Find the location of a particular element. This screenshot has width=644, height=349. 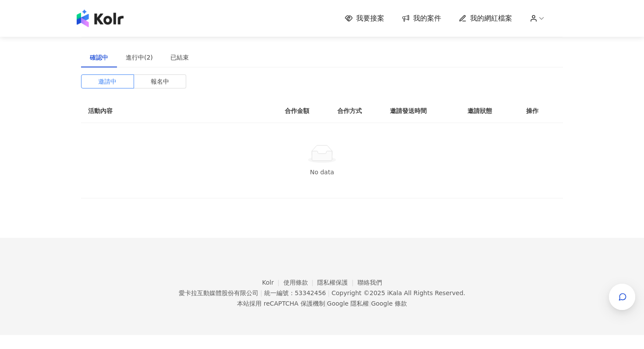

th: 活動內容 is located at coordinates (168, 111).